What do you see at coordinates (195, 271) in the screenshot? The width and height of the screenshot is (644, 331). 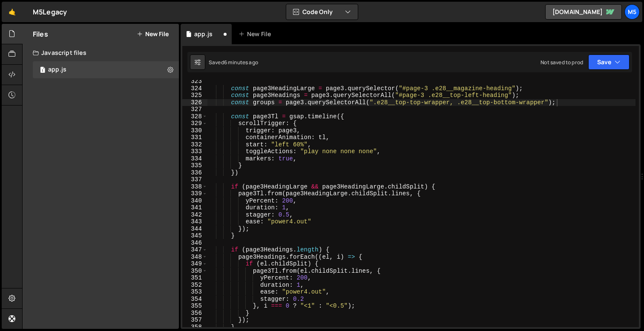 I see `div: 350` at bounding box center [195, 271].